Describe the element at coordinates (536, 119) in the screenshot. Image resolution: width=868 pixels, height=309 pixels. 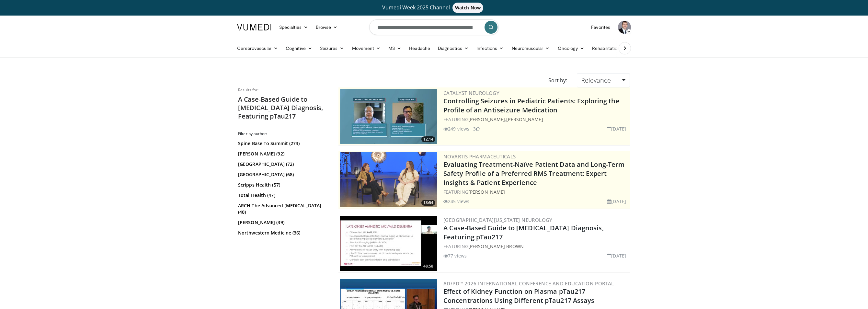
I see `div: FEATURING ,` at that location.